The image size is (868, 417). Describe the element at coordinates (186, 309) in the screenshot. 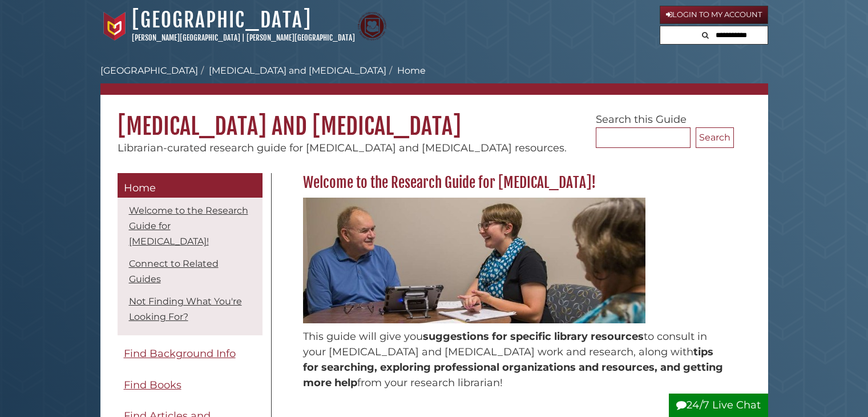

I see `a: Not Finding What You're Looking For?` at that location.